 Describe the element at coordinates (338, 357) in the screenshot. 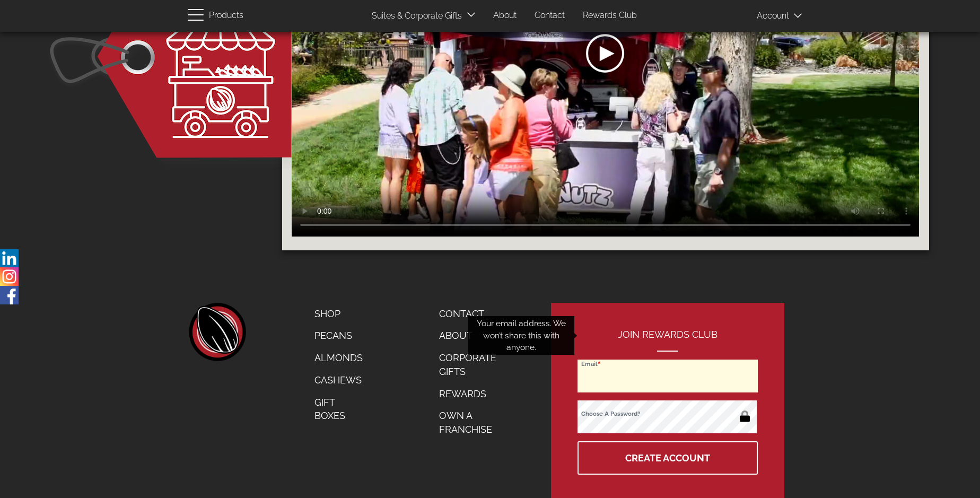

I see `a: Almonds` at that location.